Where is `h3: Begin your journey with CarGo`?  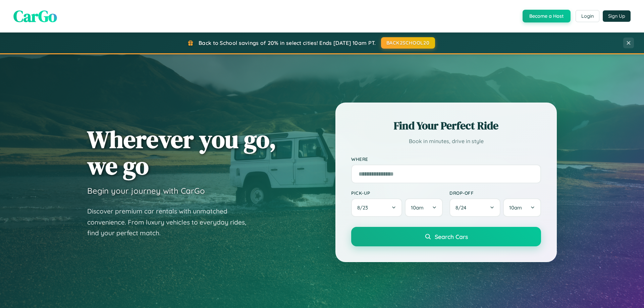
h3: Begin your journey with CarGo is located at coordinates (146, 191).